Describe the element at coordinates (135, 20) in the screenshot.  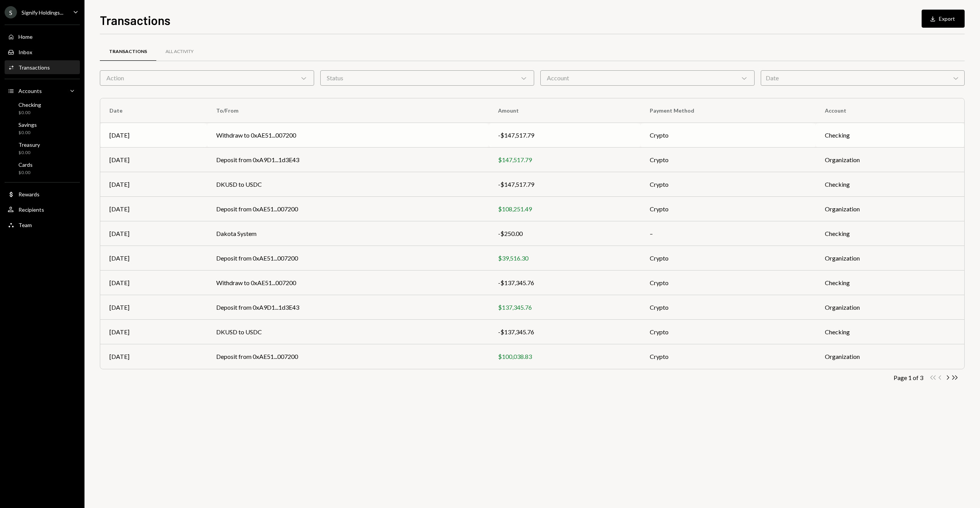
I see `h1: Transactions` at that location.